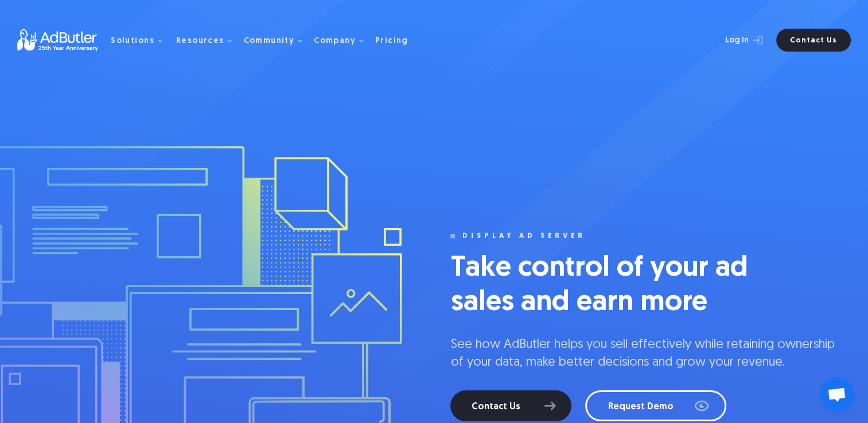  Describe the element at coordinates (334, 41) in the screenshot. I see `div: Company` at that location.